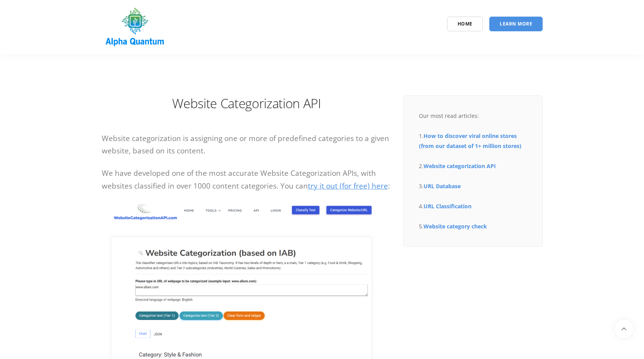 Image resolution: width=644 pixels, height=359 pixels. Describe the element at coordinates (442, 186) in the screenshot. I see `a: URL Database` at that location.